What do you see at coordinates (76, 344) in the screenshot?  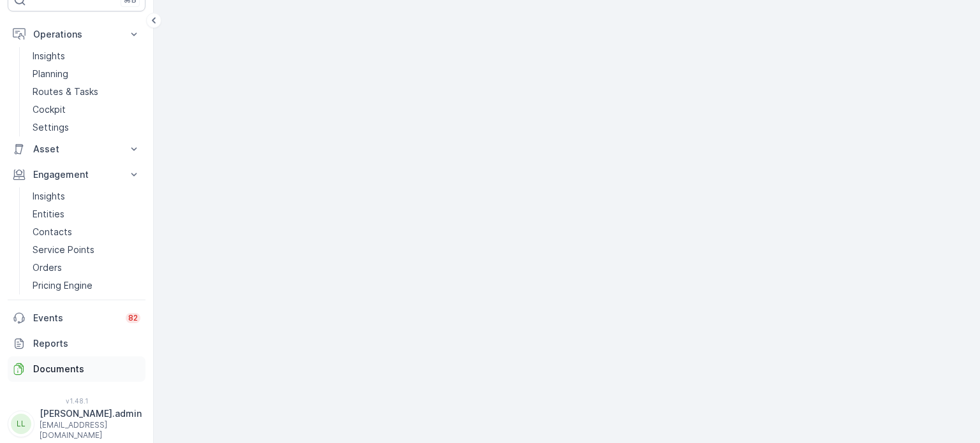 I see `a: Reports` at bounding box center [76, 344].